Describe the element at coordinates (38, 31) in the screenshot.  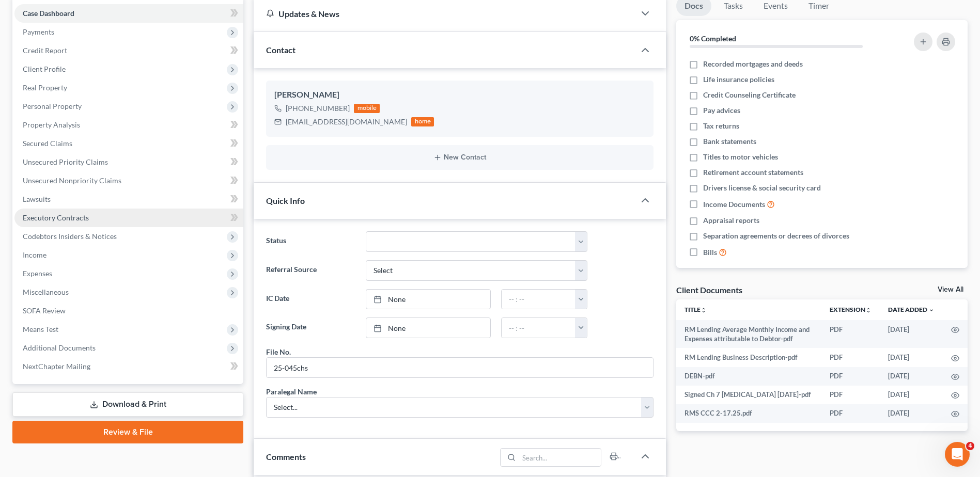
I see `span: Payments` at that location.